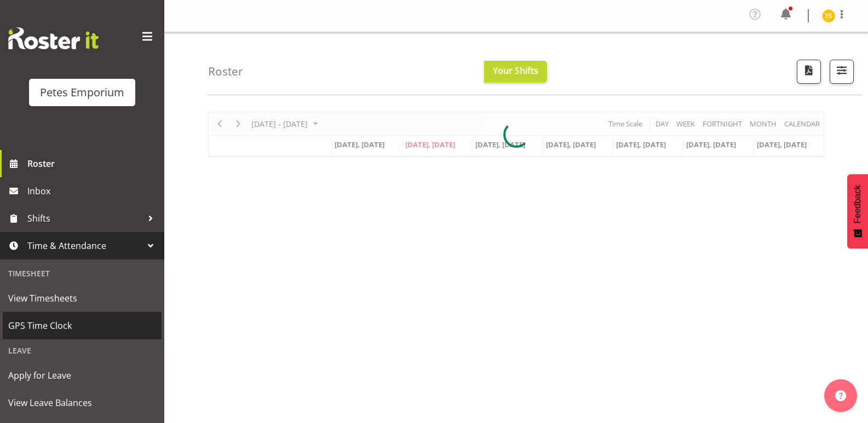 The image size is (868, 423). Describe the element at coordinates (53, 38) in the screenshot. I see `img: Rosterit website logo` at that location.